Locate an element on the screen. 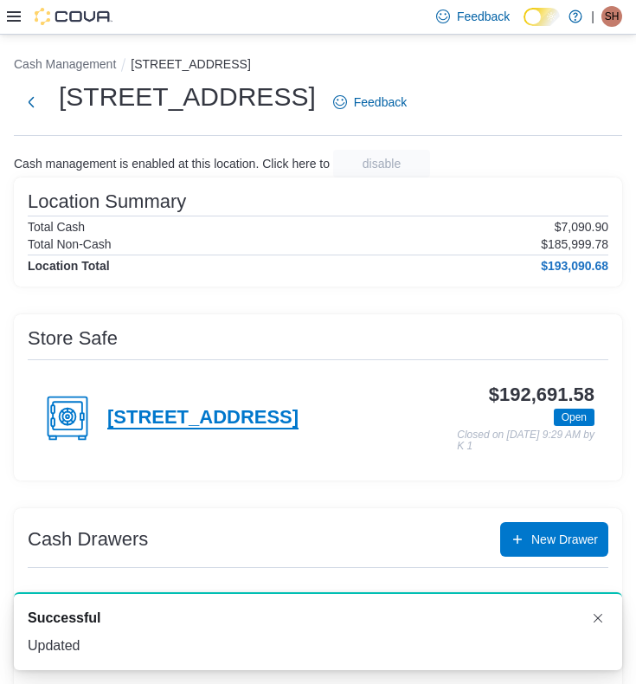 The width and height of the screenshot is (636, 684). button: New Drawer is located at coordinates (554, 539).